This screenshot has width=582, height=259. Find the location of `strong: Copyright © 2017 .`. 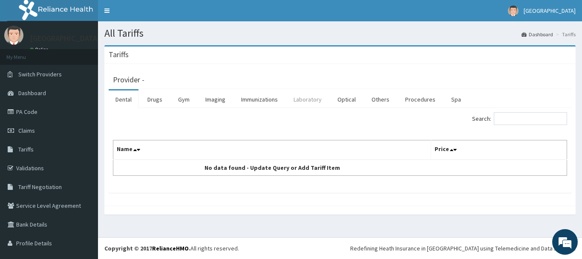

strong: Copyright © 2017 . is located at coordinates (148, 248).